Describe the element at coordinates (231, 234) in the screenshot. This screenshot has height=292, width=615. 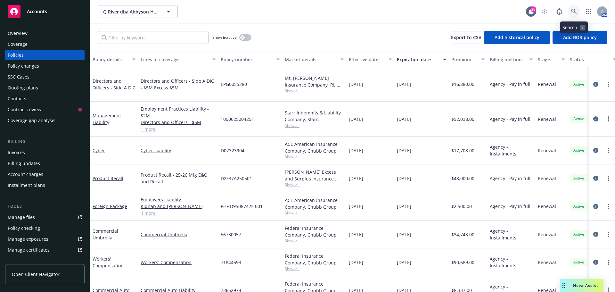
I see `span: 56730057` at that location.